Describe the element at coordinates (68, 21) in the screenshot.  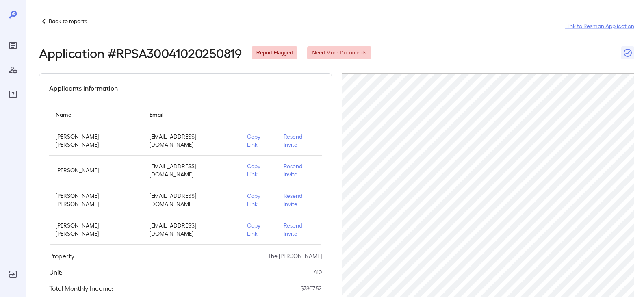
I see `p: Back to reports` at that location.